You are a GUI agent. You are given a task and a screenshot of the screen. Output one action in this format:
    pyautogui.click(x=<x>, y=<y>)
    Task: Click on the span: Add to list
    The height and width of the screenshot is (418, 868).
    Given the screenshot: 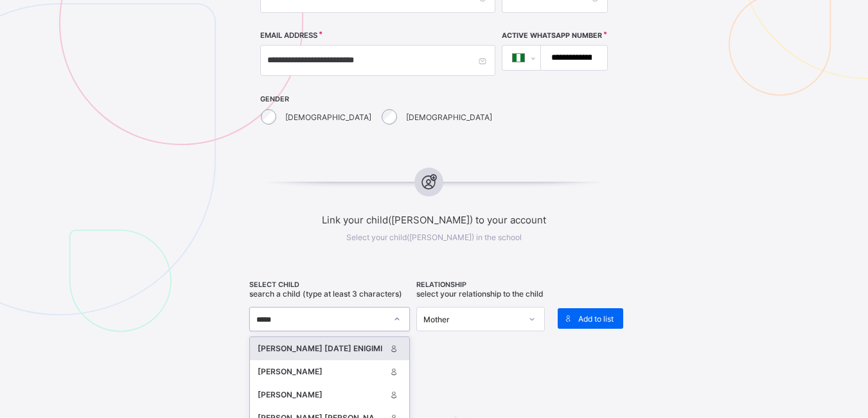 What is the action you would take?
    pyautogui.click(x=596, y=319)
    